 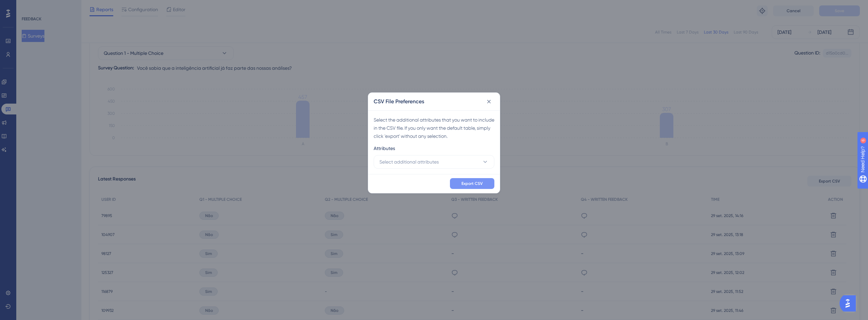 What do you see at coordinates (8, 10) in the screenshot?
I see `img: launcher-image-alternative-text` at bounding box center [8, 10].